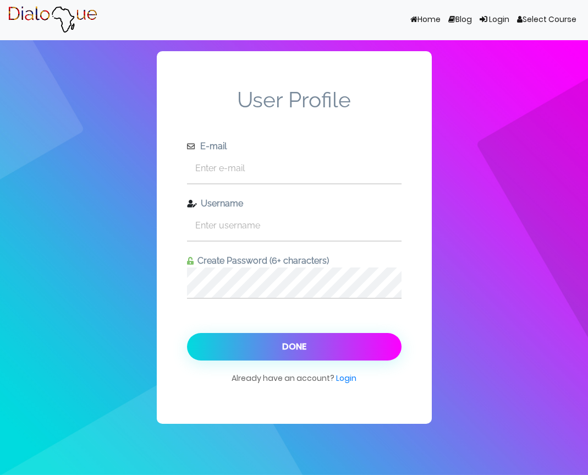 The height and width of the screenshot is (475, 588). Describe the element at coordinates (425, 20) in the screenshot. I see `a: Home` at that location.